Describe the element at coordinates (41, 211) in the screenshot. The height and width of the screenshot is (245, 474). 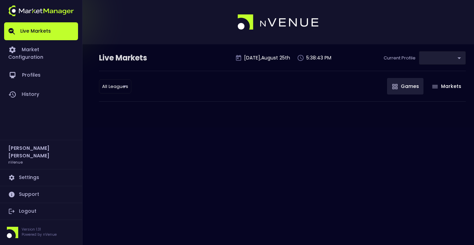
I see `a: Logout` at that location.